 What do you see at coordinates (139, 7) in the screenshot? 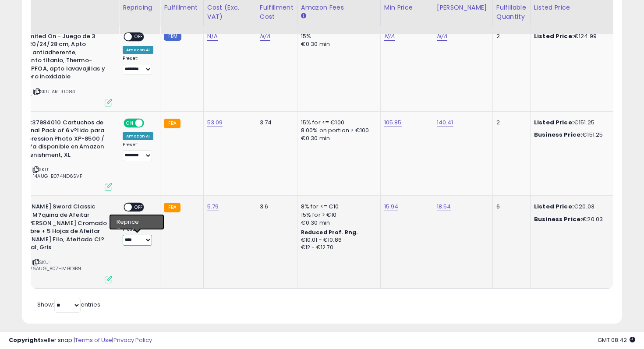
I see `div: Repricing` at bounding box center [139, 7].